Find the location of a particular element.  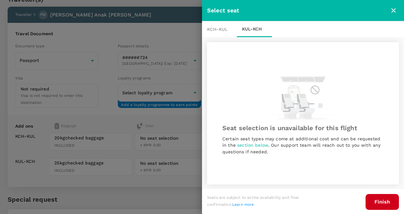

span: Seats are subject to airline availability and final confirmation. is located at coordinates (253, 201).